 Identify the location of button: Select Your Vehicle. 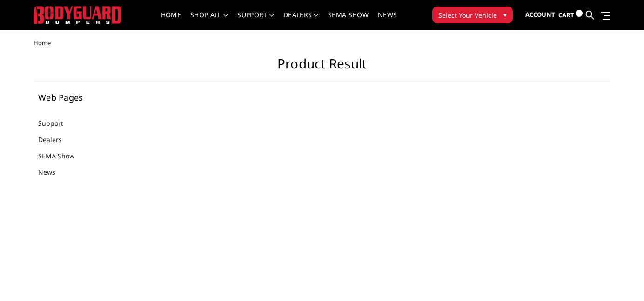
(472, 15).